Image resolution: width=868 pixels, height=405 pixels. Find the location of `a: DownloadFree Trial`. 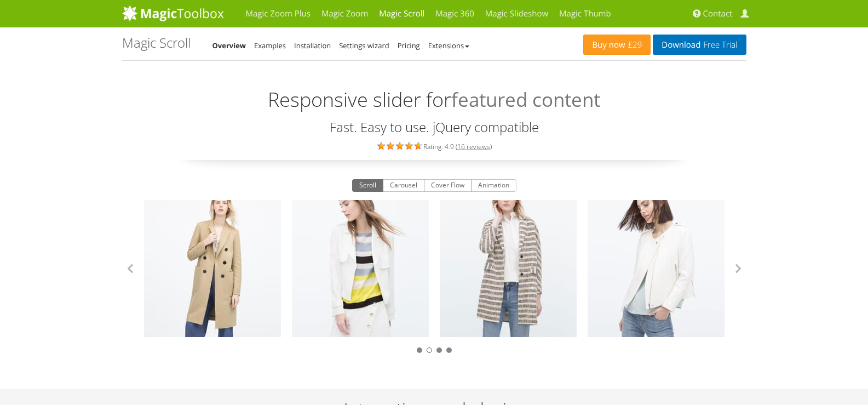

a: DownloadFree Trial is located at coordinates (699, 44).